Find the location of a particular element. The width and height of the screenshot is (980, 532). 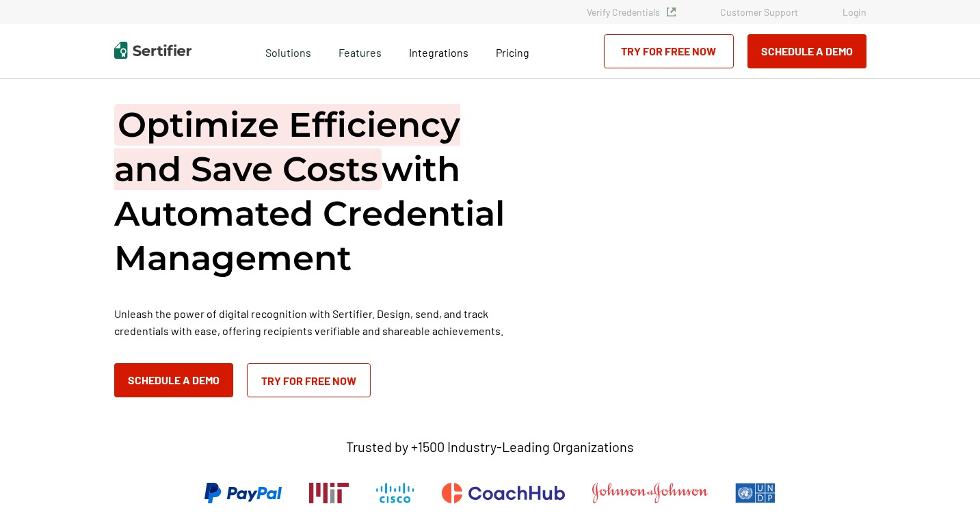

span: Integrations is located at coordinates (439, 52).